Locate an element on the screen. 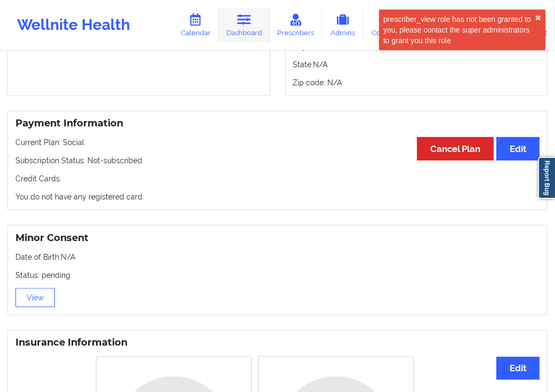 Image resolution: width=555 pixels, height=392 pixels. p: You do not have any registered card is located at coordinates (277, 196).